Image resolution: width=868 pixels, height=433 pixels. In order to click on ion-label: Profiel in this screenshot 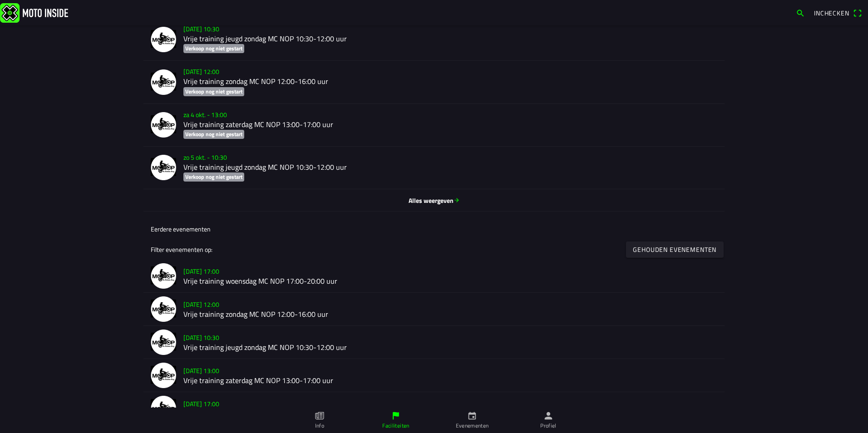, I will do `click(549, 426)`.